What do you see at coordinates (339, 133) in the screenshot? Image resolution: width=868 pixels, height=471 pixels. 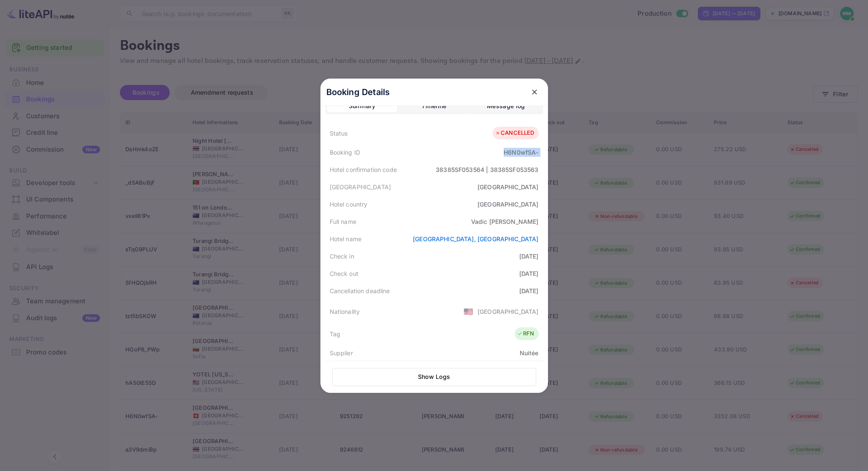 I see `div: Status` at bounding box center [339, 133].